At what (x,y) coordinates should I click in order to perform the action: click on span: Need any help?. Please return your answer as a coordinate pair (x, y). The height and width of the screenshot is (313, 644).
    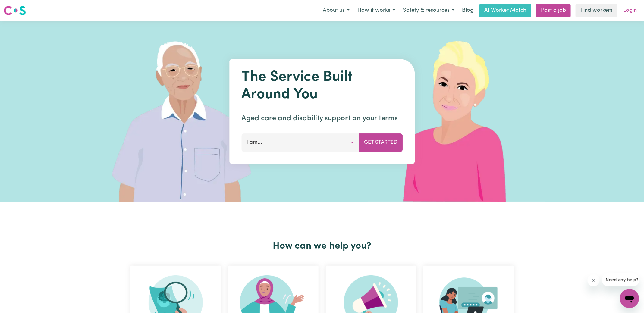
    Looking at the image, I should click on (20, 6).